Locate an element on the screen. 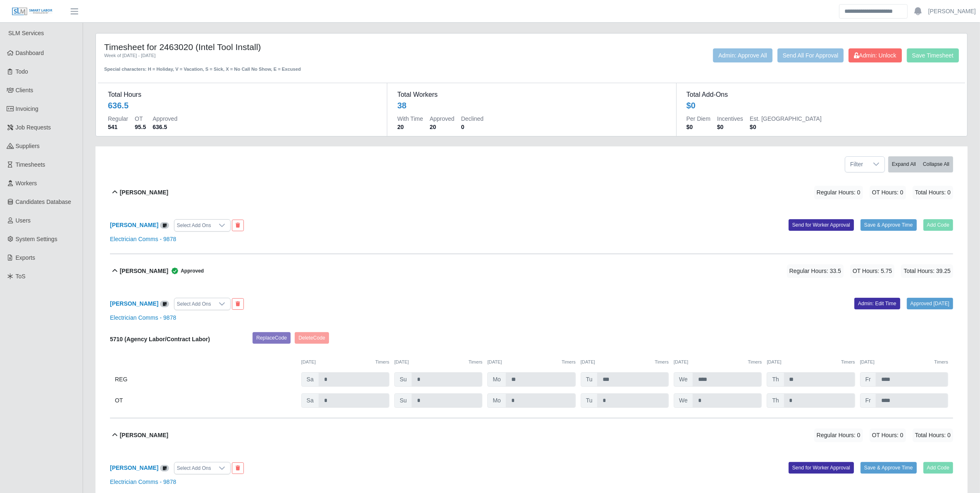  dt: Total Hours is located at coordinates (242, 94).